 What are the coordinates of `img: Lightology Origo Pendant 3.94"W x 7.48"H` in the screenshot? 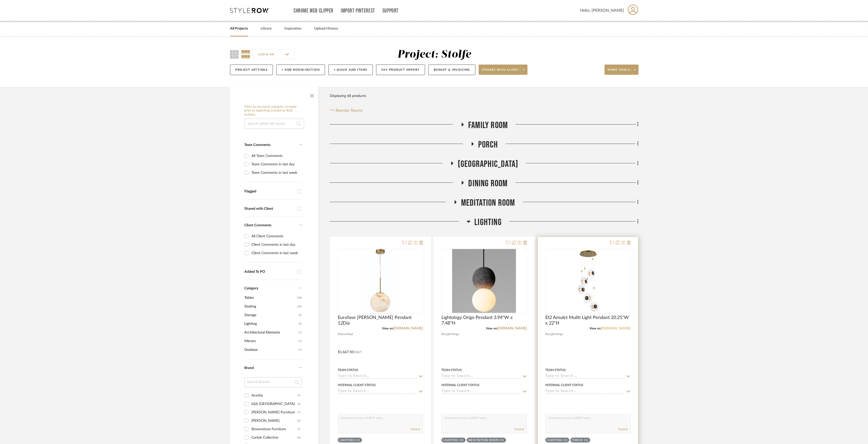 It's located at (484, 281).